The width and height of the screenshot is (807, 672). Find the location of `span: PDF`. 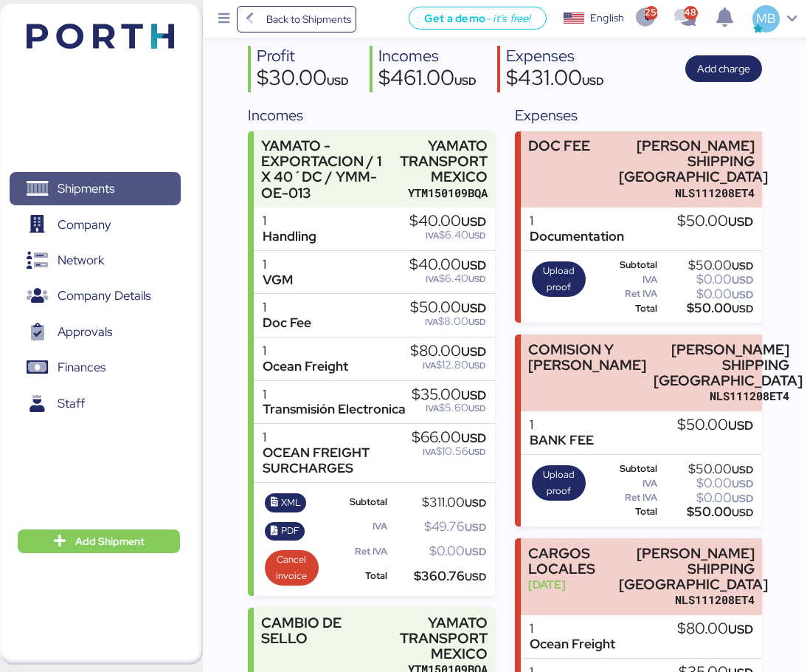

span: PDF is located at coordinates (290, 531).